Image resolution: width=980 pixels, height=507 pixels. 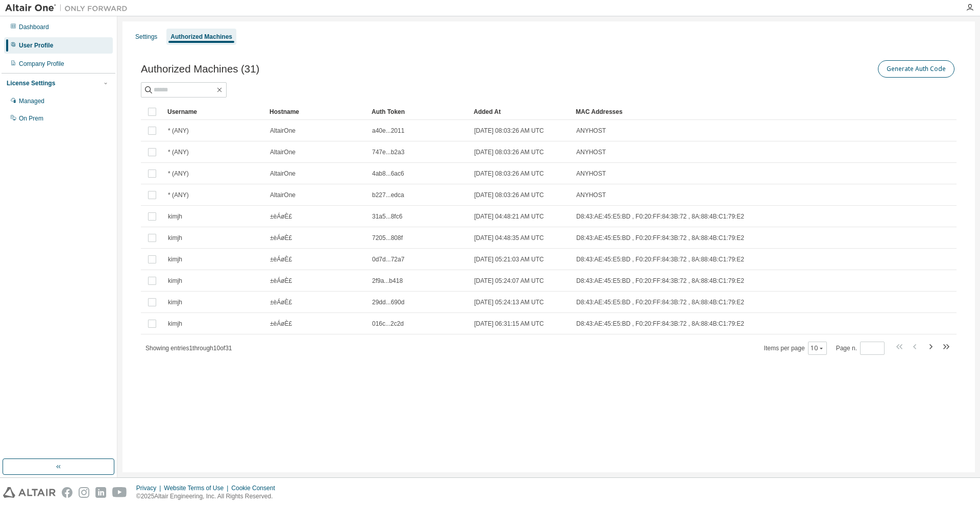 I want to click on span: a40e...2011, so click(x=388, y=131).